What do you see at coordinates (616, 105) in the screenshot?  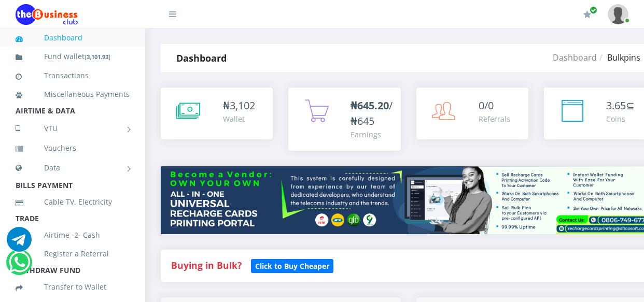 I see `span: 3.65` at bounding box center [616, 105].